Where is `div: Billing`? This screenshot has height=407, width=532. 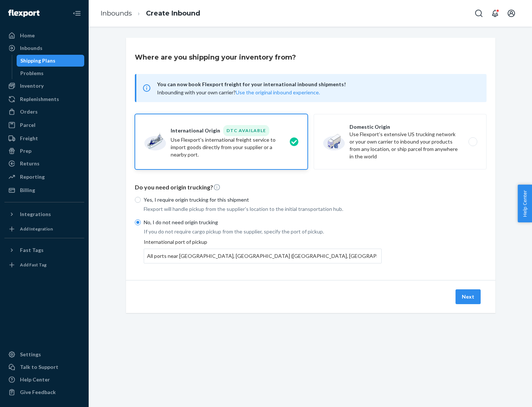
div: Billing is located at coordinates (27, 190).